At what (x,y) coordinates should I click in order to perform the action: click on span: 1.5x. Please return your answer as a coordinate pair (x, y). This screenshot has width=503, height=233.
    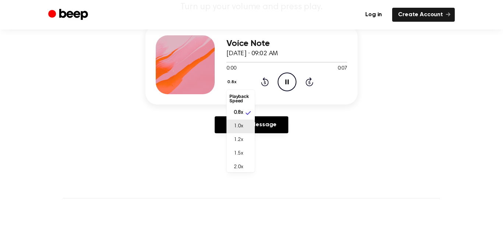
    Looking at the image, I should click on (238, 154).